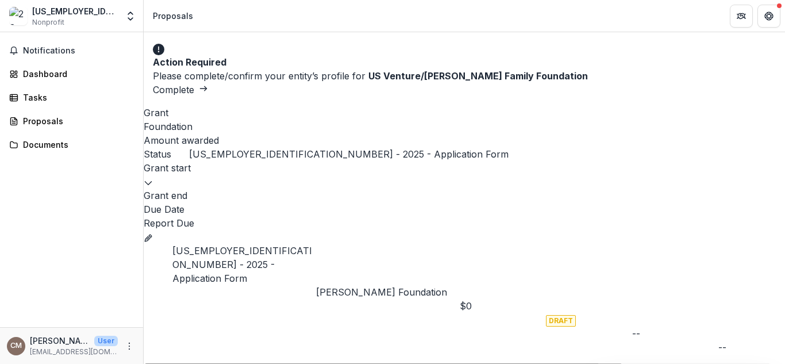 This screenshot has width=785, height=364. Describe the element at coordinates (71, 144) in the screenshot. I see `a: Documents` at that location.